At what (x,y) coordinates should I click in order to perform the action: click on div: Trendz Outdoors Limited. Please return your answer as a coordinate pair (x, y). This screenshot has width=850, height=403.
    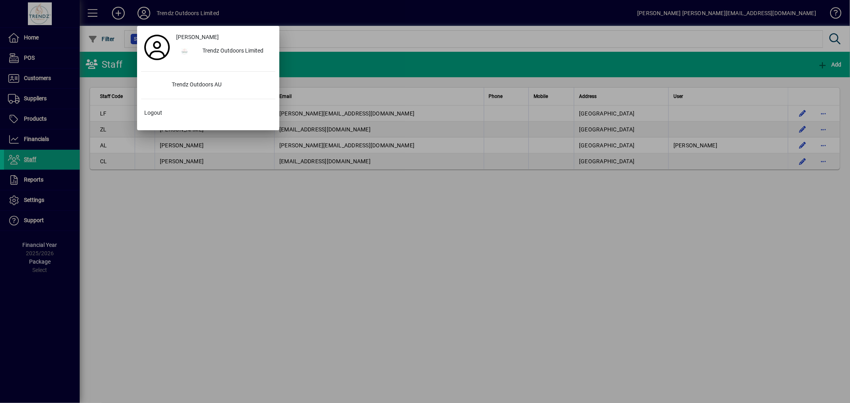
    Looking at the image, I should click on (235, 51).